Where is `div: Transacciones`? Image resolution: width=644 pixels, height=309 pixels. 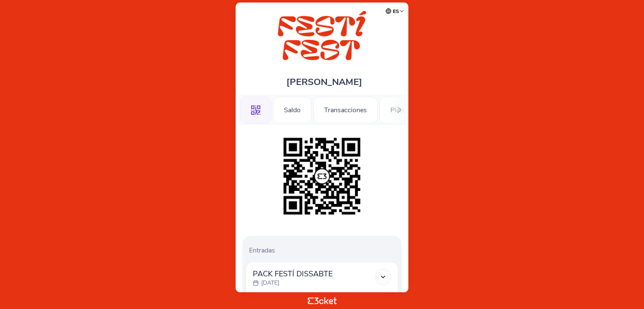 div: Transacciones is located at coordinates (345, 111).